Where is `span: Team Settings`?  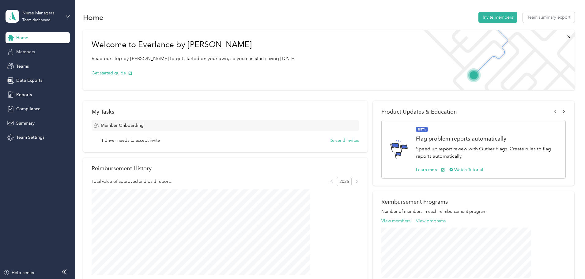 span: Team Settings is located at coordinates (30, 137).